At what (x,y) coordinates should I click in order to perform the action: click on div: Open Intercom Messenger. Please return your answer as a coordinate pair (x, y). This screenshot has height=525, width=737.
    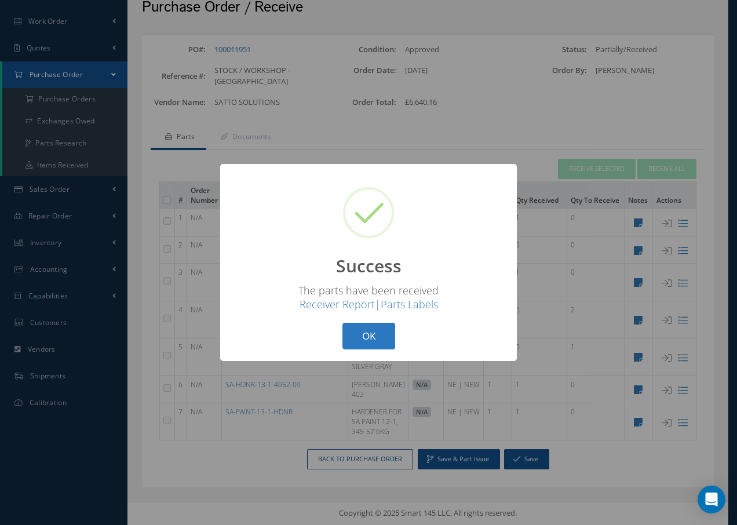
    Looking at the image, I should click on (712, 500).